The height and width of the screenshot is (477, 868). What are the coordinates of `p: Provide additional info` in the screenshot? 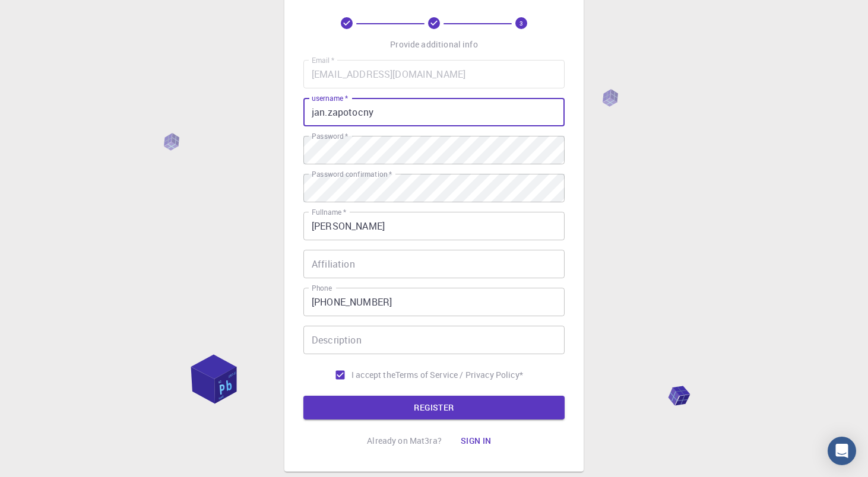 It's located at (434, 44).